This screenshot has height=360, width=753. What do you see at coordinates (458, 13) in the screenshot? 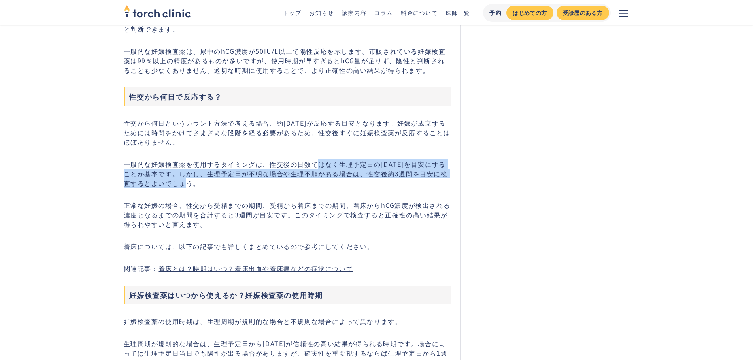
I see `a: 医師一覧` at bounding box center [458, 13].